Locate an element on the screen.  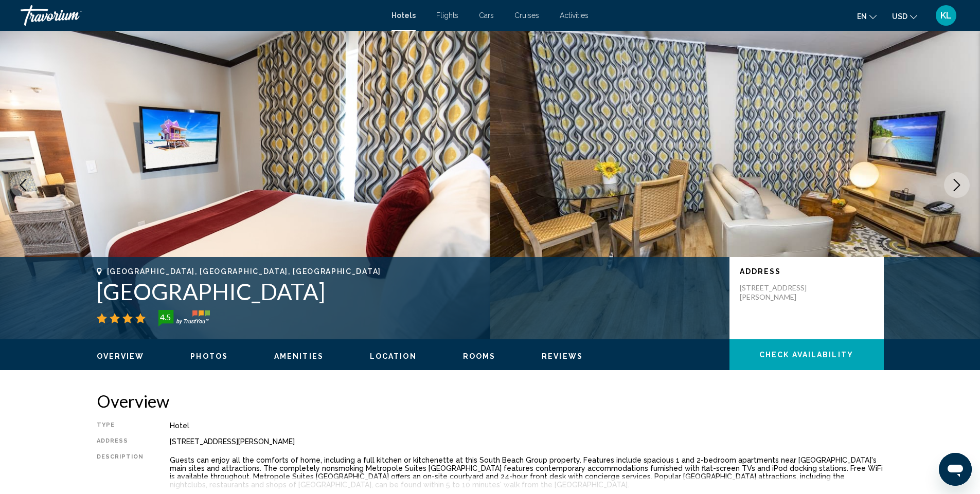
button: User Menu is located at coordinates (946, 16).